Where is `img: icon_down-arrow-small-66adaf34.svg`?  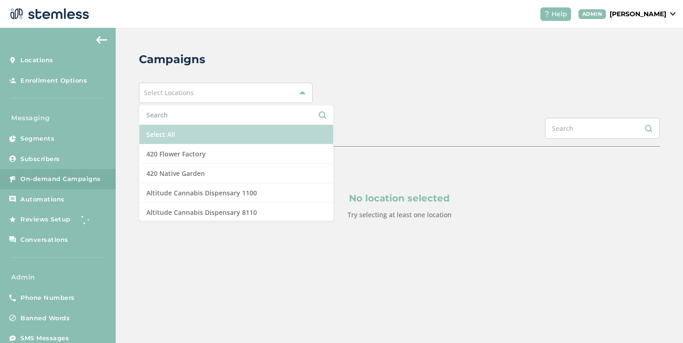
img: icon_down-arrow-small-66adaf34.svg is located at coordinates (673, 14).